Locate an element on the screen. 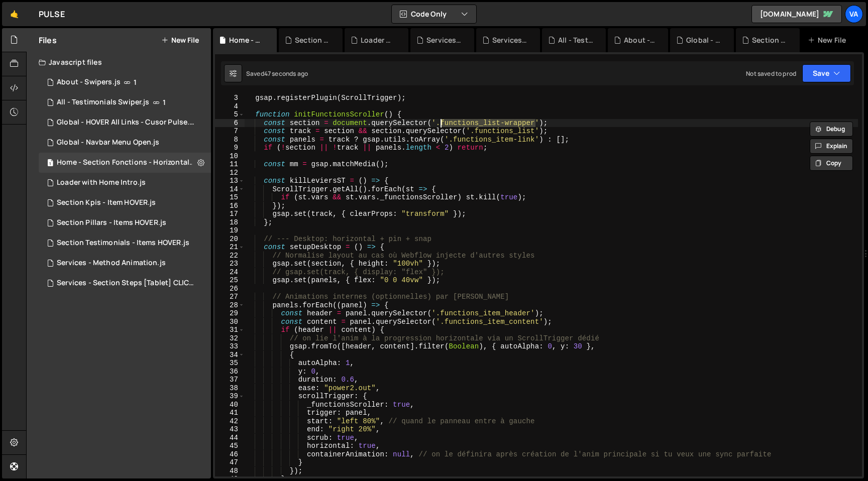 The image size is (868, 481). div: 9 is located at coordinates (229, 148).